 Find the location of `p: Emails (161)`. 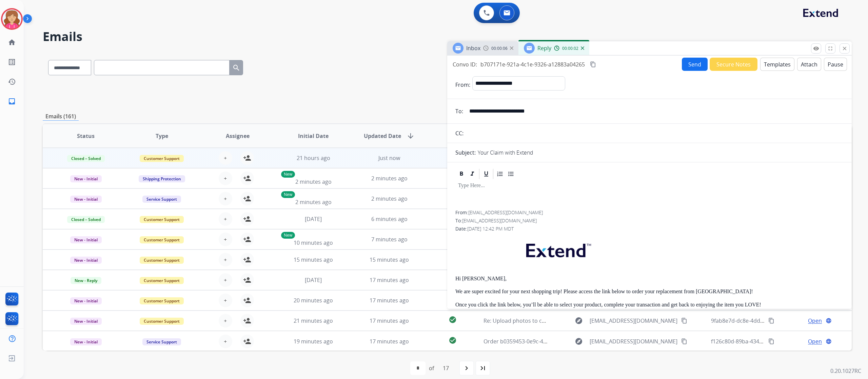

p: Emails (161) is located at coordinates (60, 117).